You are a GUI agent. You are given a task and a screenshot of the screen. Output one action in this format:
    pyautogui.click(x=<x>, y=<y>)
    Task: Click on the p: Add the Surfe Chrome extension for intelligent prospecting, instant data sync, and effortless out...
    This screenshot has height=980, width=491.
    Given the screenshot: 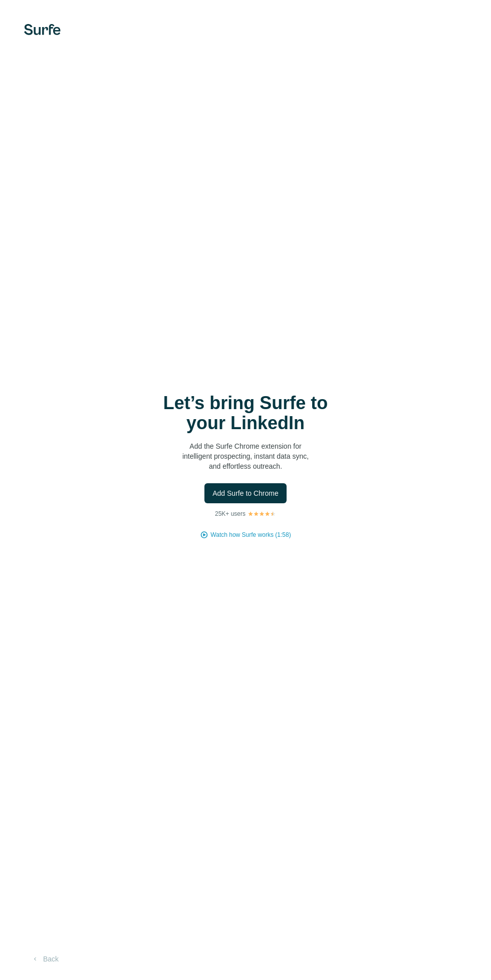 What is the action you would take?
    pyautogui.click(x=245, y=456)
    